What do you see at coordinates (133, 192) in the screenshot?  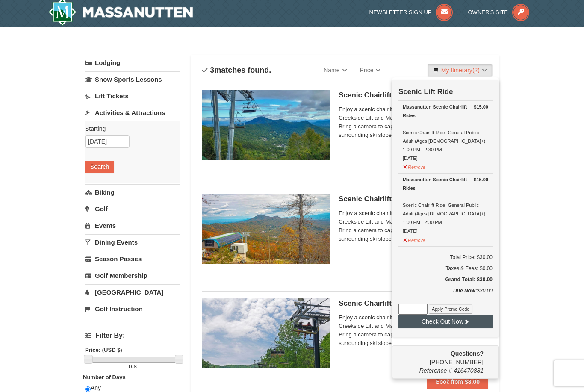 I see `a: Biking` at bounding box center [133, 192].